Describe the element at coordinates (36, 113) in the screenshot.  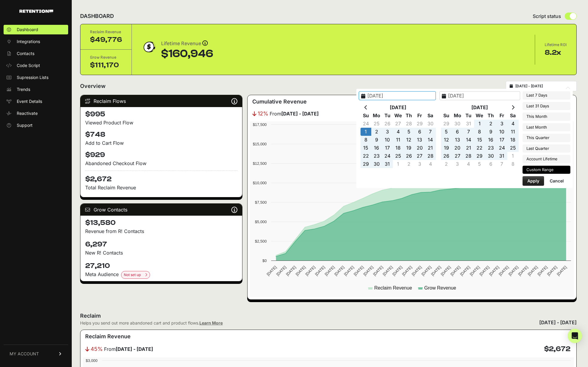
I see `a: Reactivate` at that location.